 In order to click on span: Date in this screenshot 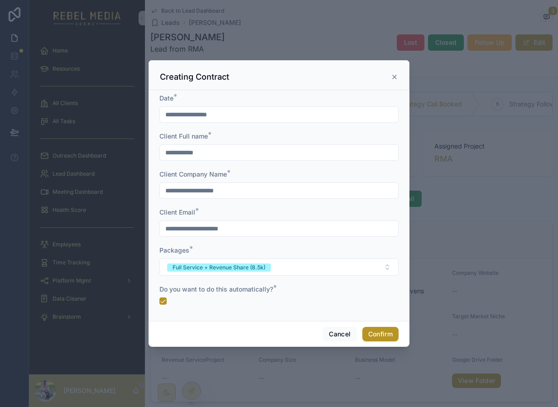, I will do `click(166, 98)`.